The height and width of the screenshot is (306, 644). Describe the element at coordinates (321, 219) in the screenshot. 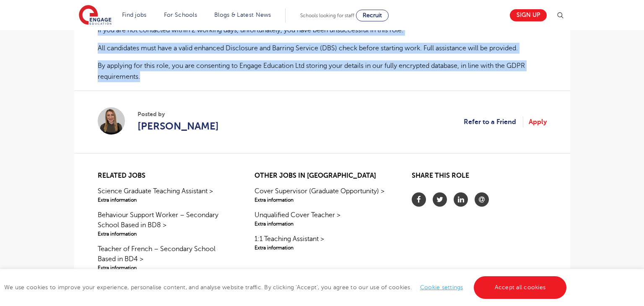

I see `a: Unqualified Cover Teacher >Extra information` at that location.